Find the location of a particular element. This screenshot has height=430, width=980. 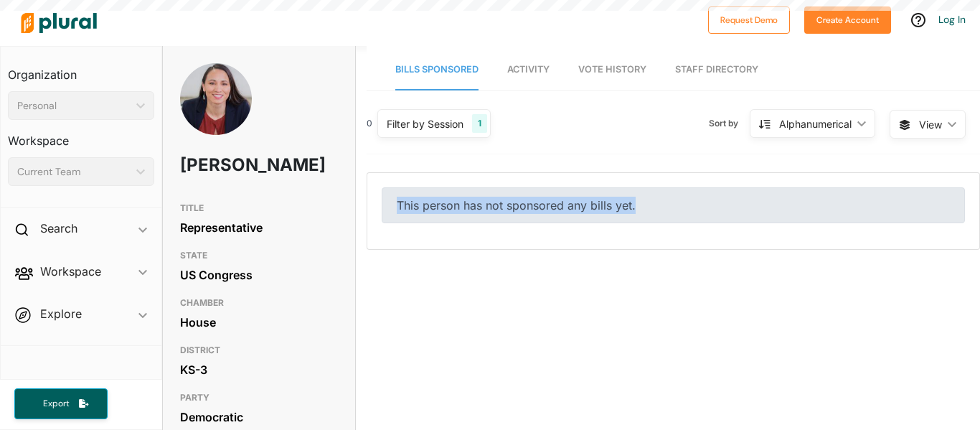

div: House is located at coordinates (259, 322).